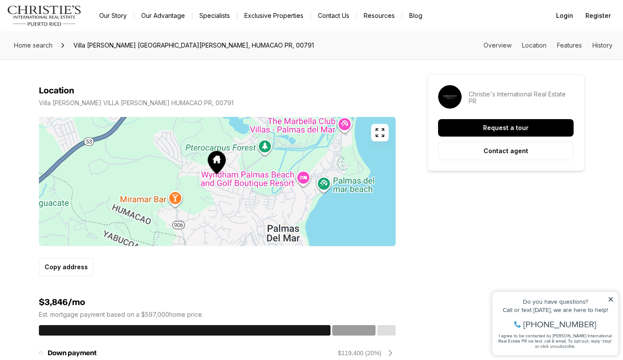  What do you see at coordinates (598, 16) in the screenshot?
I see `button: Register` at bounding box center [598, 16].